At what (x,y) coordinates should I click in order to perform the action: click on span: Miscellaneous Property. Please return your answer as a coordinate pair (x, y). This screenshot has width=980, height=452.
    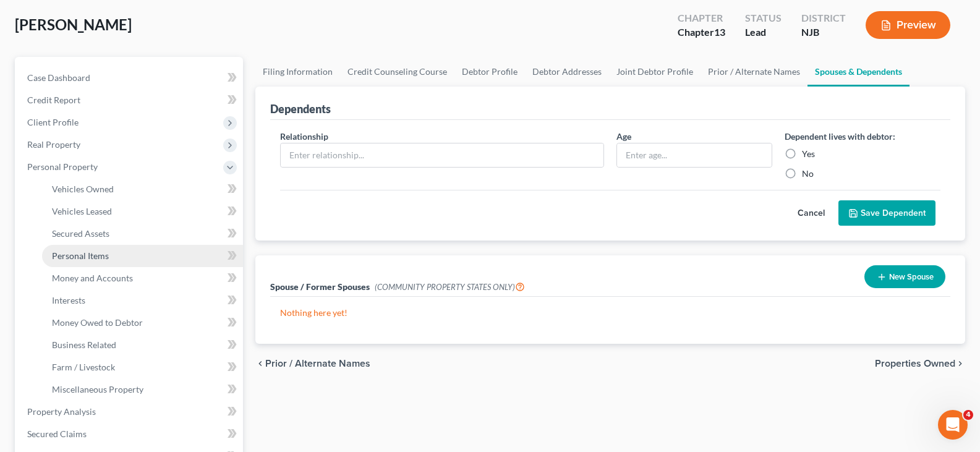
    Looking at the image, I should click on (98, 388).